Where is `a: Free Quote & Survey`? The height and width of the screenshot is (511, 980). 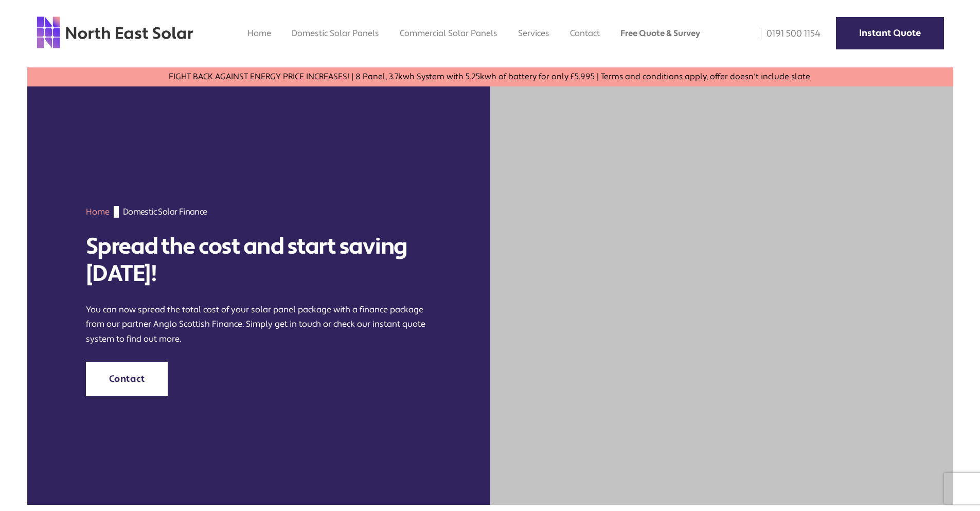
a: Free Quote & Survey is located at coordinates (660, 33).